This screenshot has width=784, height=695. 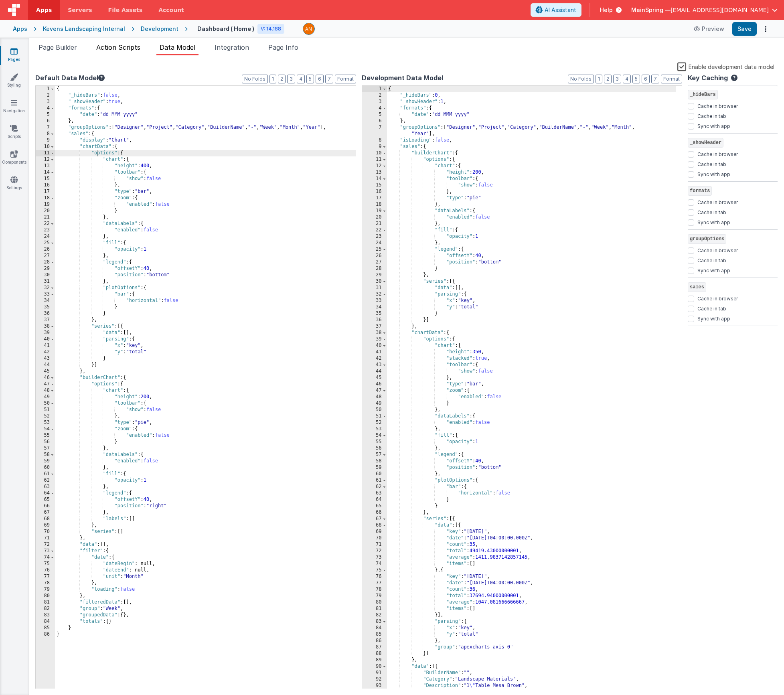 I want to click on span: Data Model, so click(x=177, y=48).